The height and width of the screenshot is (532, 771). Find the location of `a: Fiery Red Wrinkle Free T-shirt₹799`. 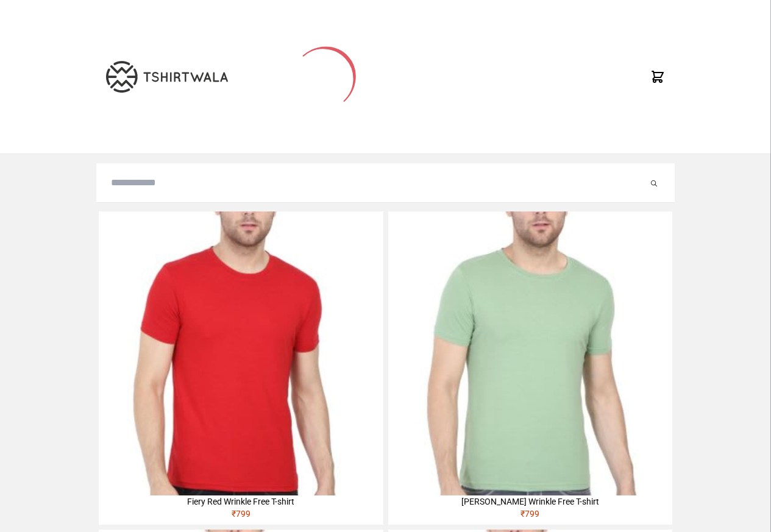

a: Fiery Red Wrinkle Free T-shirt₹799 is located at coordinates (241, 368).